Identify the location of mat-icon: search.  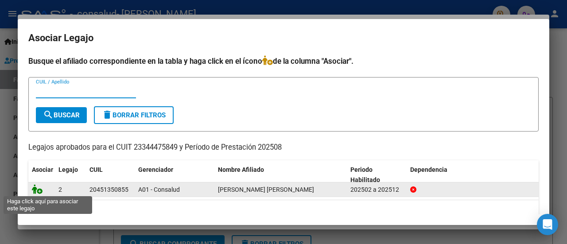
(48, 115).